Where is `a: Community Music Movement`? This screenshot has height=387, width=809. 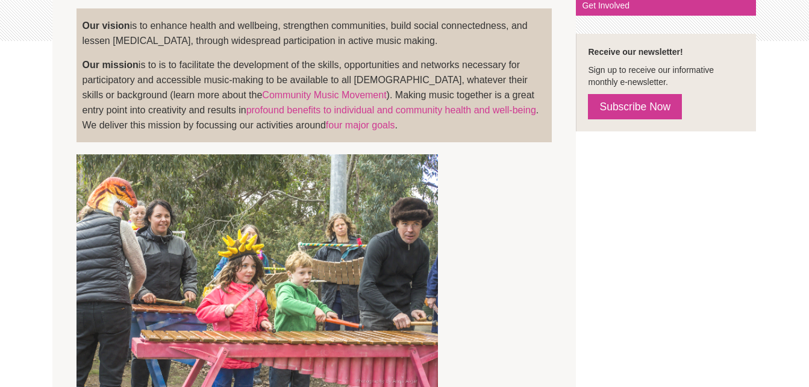
a: Community Music Movement is located at coordinates (324, 95).